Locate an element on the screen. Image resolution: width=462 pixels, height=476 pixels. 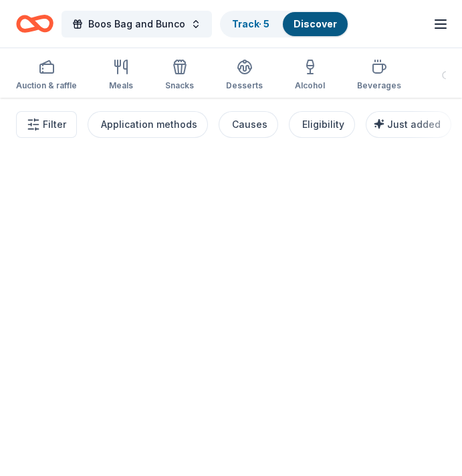
div: Beverages is located at coordinates (379, 85).